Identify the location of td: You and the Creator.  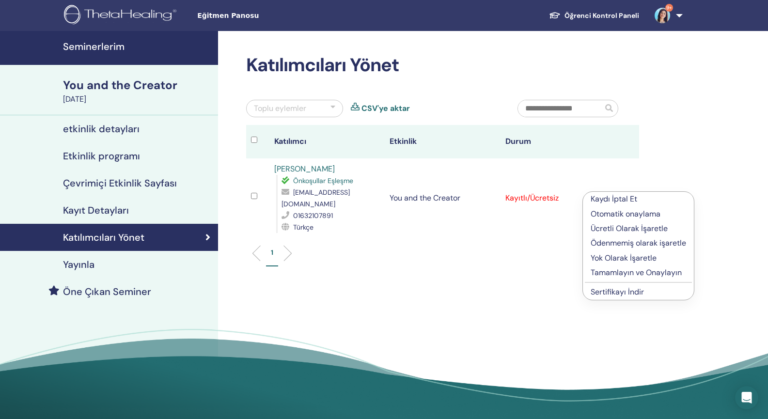
(443, 198).